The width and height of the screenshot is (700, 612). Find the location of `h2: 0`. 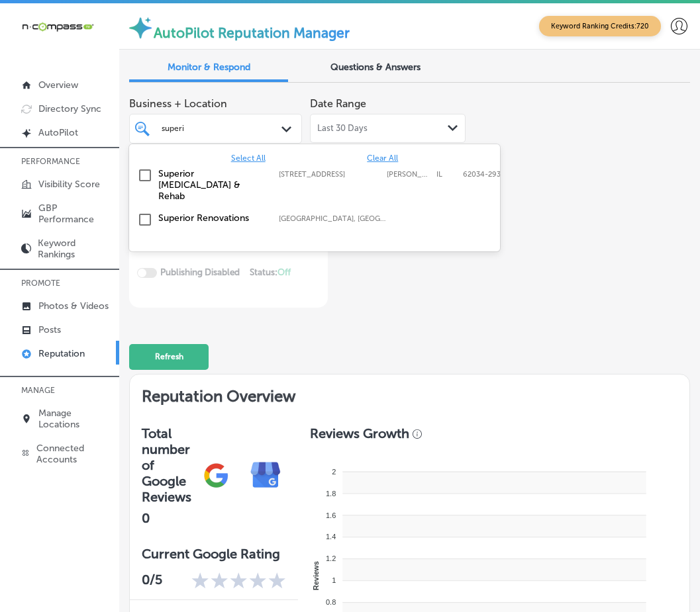

h2: 0 is located at coordinates (166, 518).